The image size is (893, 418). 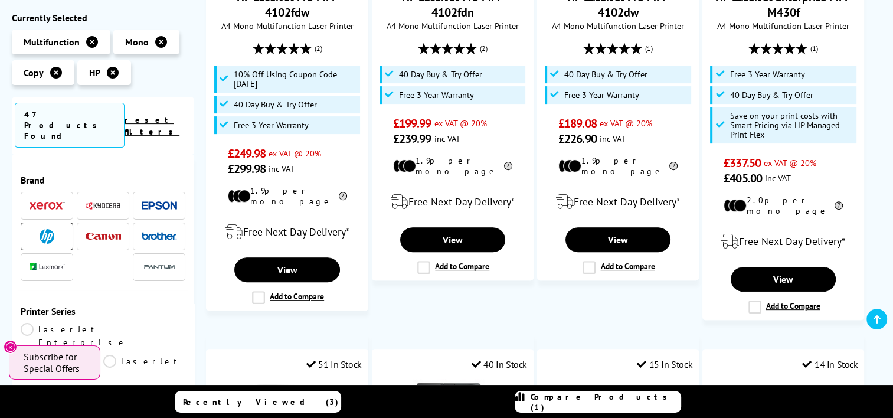 What do you see at coordinates (94, 73) in the screenshot?
I see `span: HP` at bounding box center [94, 73].